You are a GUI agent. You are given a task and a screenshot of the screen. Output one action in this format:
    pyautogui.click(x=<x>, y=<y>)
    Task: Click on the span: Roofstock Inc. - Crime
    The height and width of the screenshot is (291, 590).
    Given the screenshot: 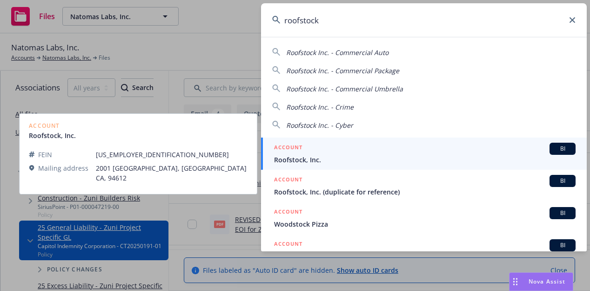 What is the action you would take?
    pyautogui.click(x=320, y=107)
    